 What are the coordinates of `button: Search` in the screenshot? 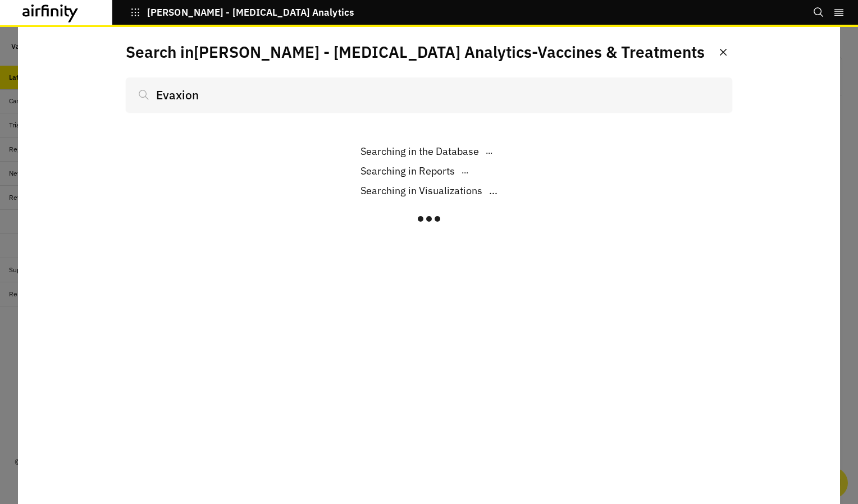 It's located at (819, 12).